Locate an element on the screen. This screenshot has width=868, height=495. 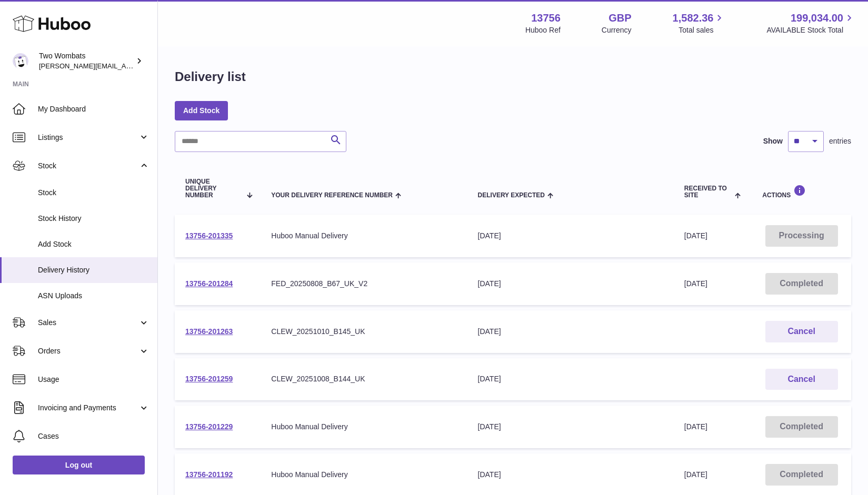
div: Huboo Ref is located at coordinates (543, 30).